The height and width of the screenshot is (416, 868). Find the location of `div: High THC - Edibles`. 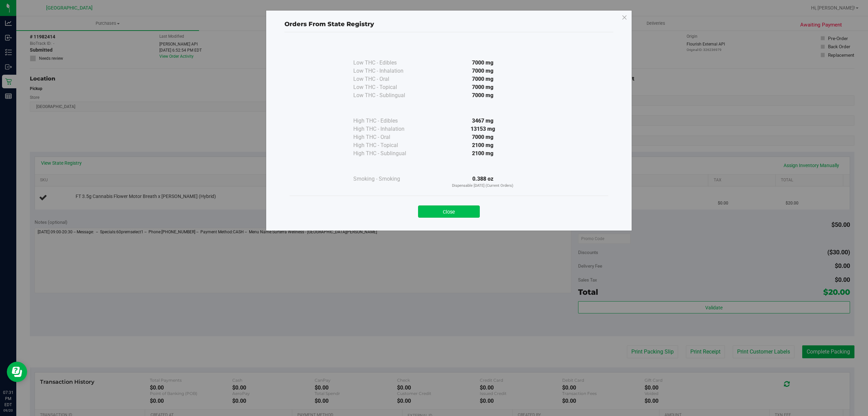

div: High THC - Edibles is located at coordinates (387, 121).